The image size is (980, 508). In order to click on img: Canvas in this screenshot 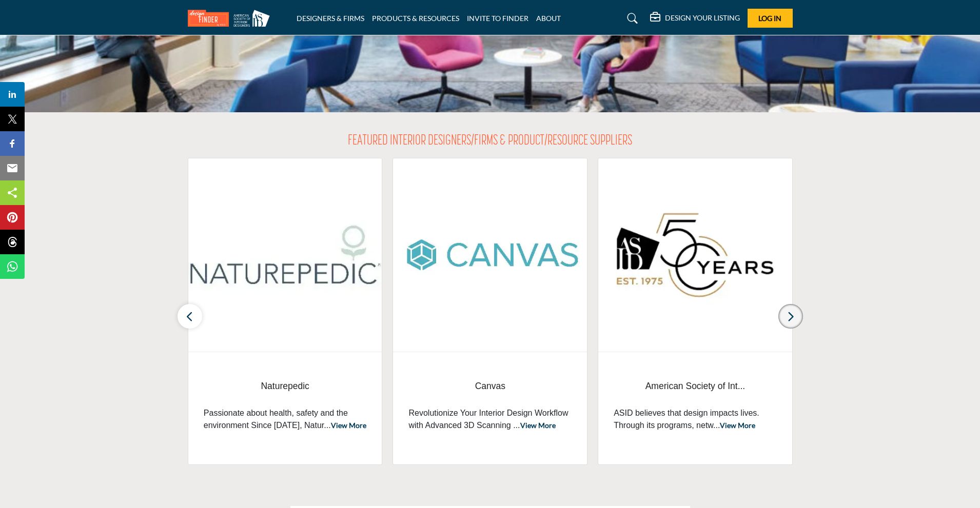, I will do `click(490, 255)`.